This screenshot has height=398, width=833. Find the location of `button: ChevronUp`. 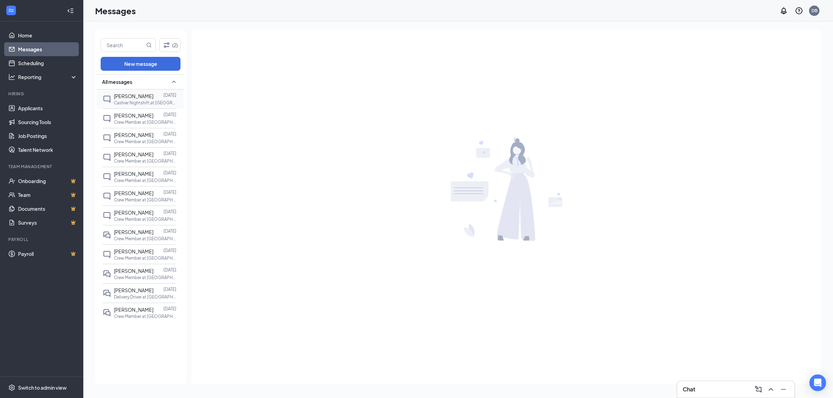

button: ChevronUp is located at coordinates (771, 390).